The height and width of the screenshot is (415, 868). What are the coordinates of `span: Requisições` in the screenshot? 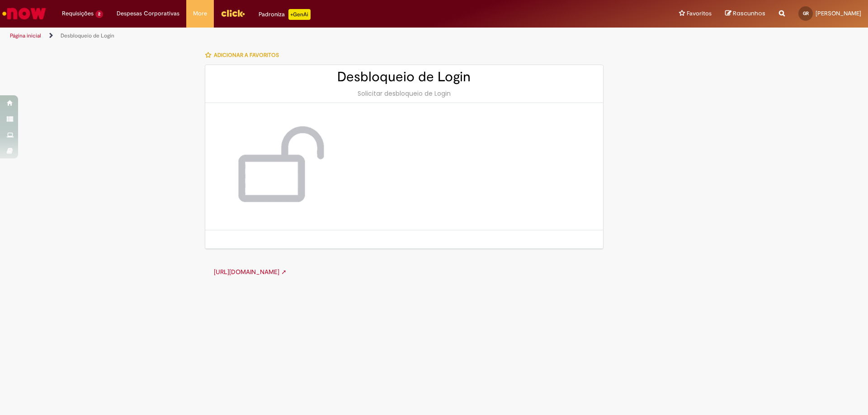 It's located at (78, 14).